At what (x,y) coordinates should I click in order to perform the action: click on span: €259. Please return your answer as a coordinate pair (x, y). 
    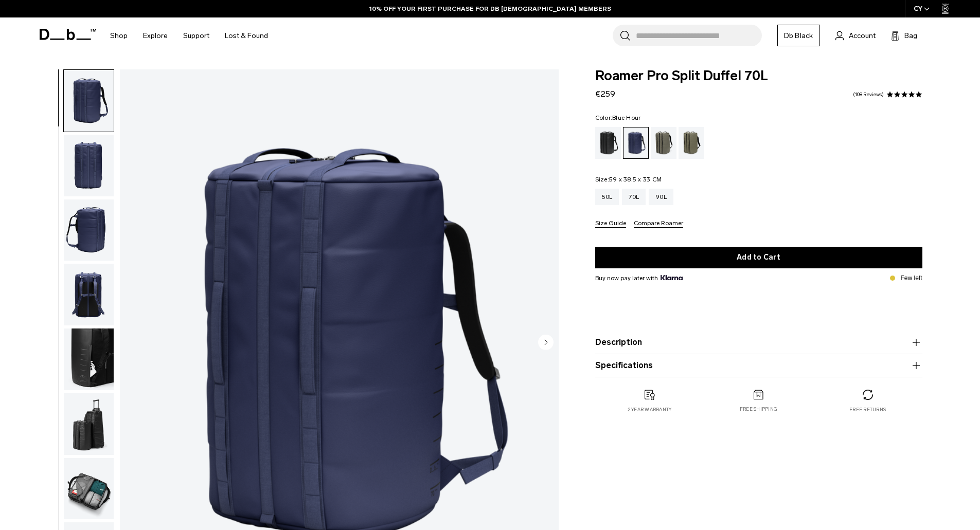
    Looking at the image, I should click on (605, 94).